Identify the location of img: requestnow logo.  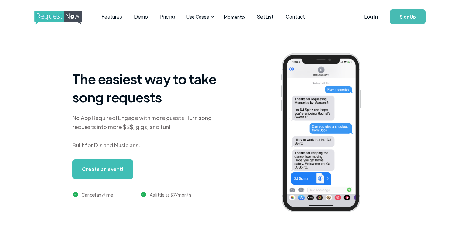
(64, 18).